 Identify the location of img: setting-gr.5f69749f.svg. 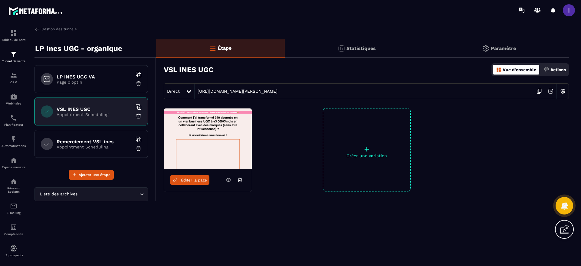
(486, 48).